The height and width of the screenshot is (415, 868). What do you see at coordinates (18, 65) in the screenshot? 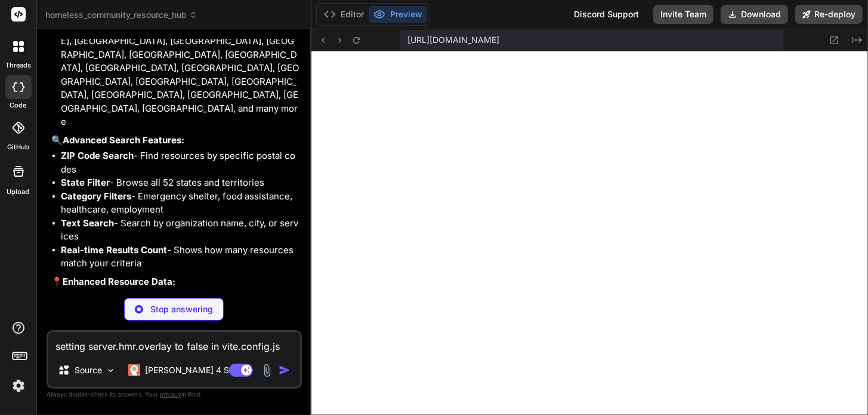
I see `label: threads` at bounding box center [18, 65].